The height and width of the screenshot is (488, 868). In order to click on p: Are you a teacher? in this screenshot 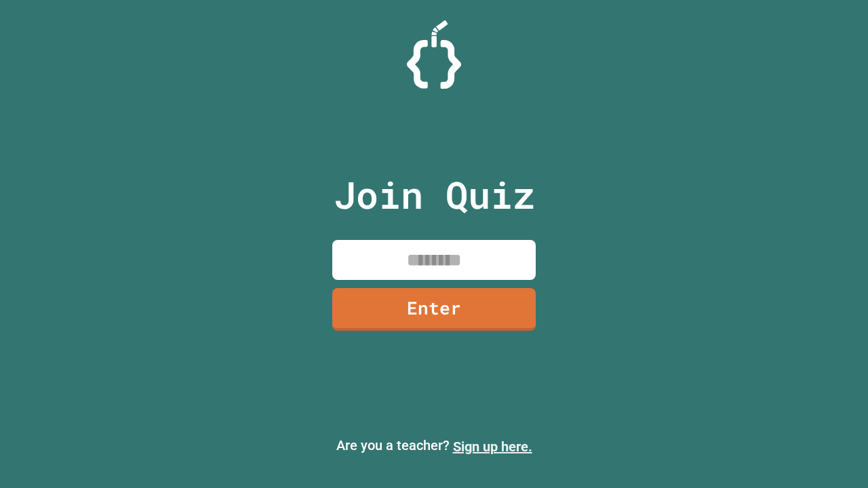, I will do `click(434, 446)`.